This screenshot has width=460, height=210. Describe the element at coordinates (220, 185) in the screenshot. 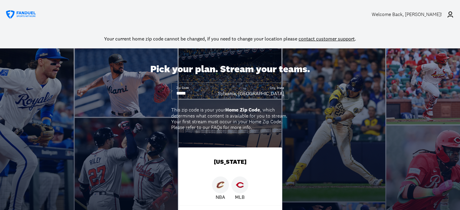

I see `img: Cavaliers` at that location.